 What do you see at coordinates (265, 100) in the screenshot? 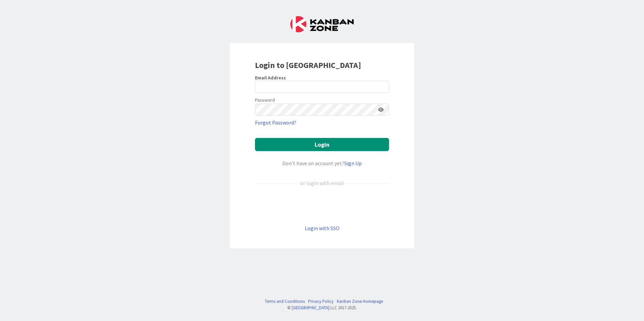
I see `label: Password` at bounding box center [265, 100].